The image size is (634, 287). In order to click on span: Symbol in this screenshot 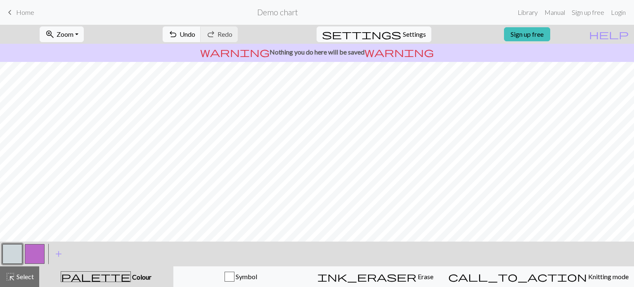, I will do `click(246, 276)`.